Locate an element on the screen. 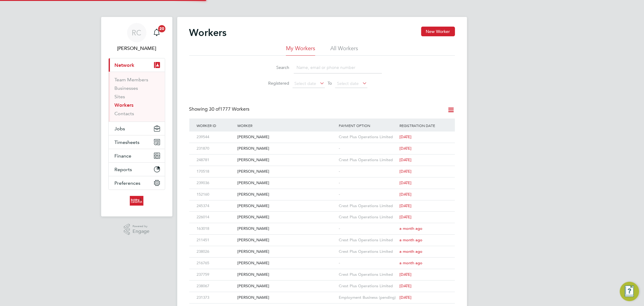 The width and height of the screenshot is (644, 306). h2: Workers is located at coordinates (208, 33).